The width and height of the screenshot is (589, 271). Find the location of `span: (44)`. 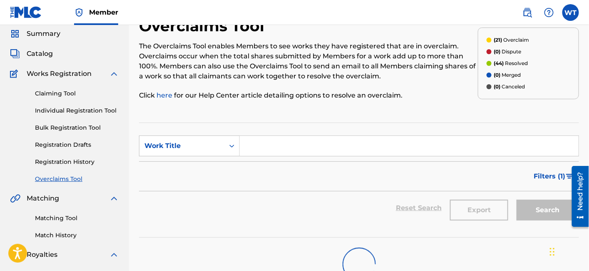

span: (44) is located at coordinates (499, 63).